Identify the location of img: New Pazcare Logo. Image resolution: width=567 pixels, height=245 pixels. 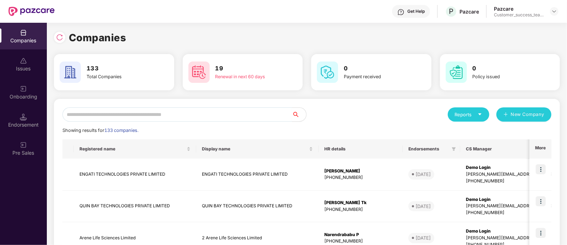
(32, 11).